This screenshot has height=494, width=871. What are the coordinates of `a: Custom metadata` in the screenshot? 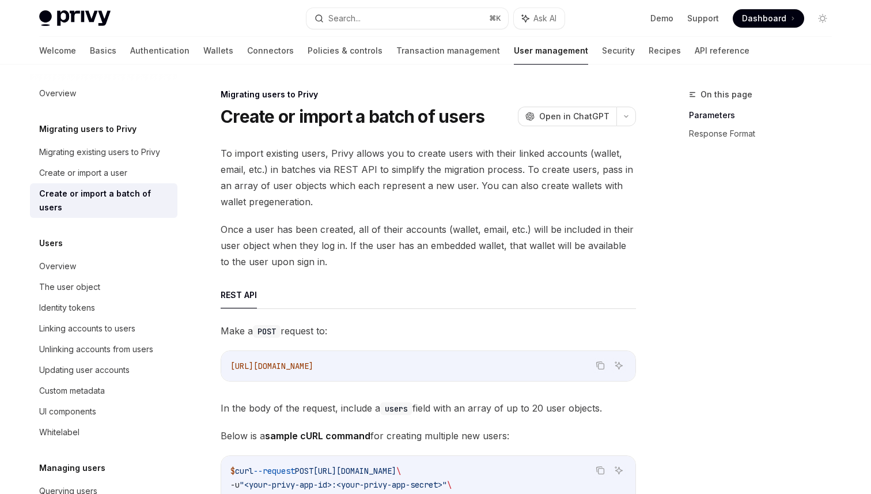 It's located at (104, 391).